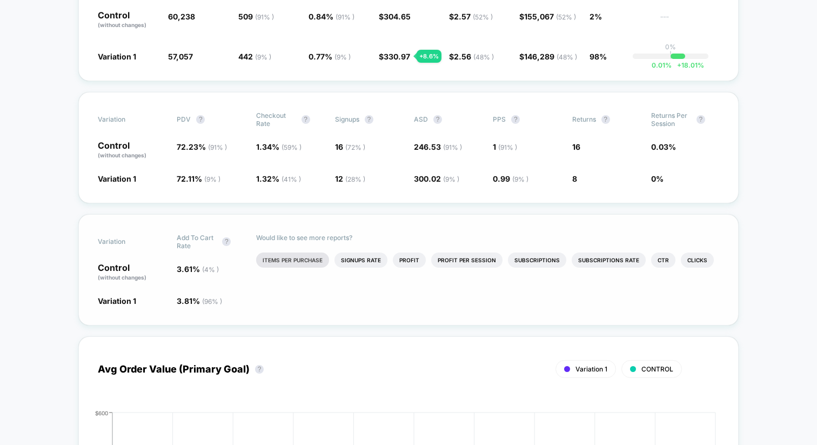  I want to click on span: ( 72 % ), so click(355, 147).